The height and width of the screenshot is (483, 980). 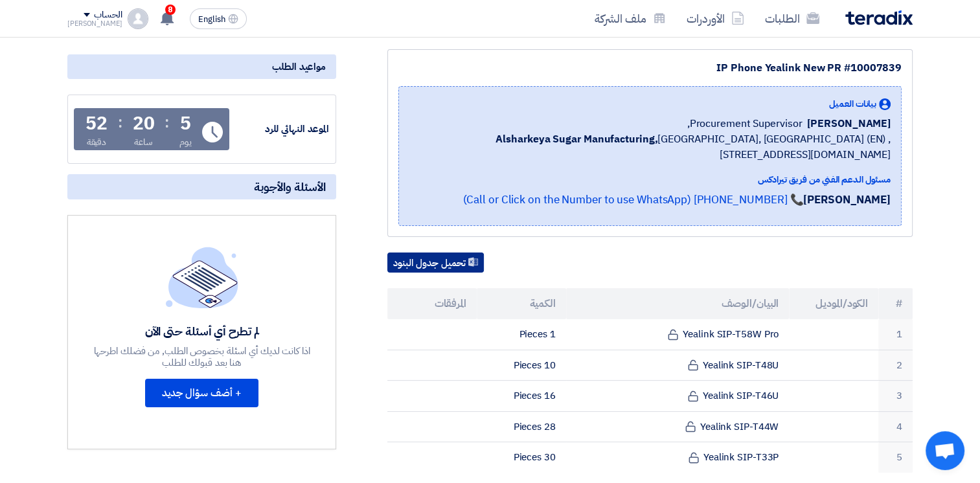 What do you see at coordinates (895, 427) in the screenshot?
I see `td: 4` at bounding box center [895, 427].